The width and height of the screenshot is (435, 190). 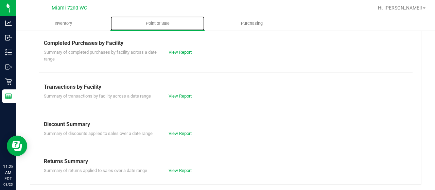 What do you see at coordinates (8, 96) in the screenshot?
I see `inline-svg: Reports` at bounding box center [8, 96].